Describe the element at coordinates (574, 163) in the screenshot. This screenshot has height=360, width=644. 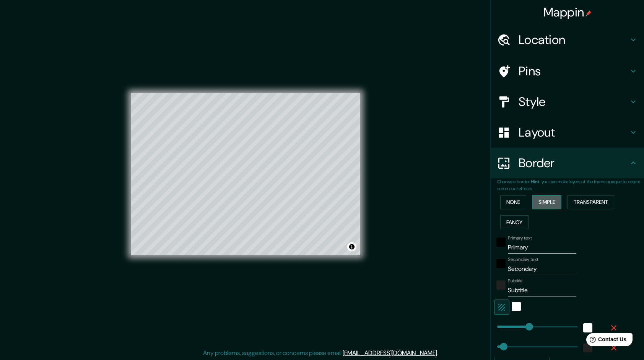
I see `h4: Border` at that location.